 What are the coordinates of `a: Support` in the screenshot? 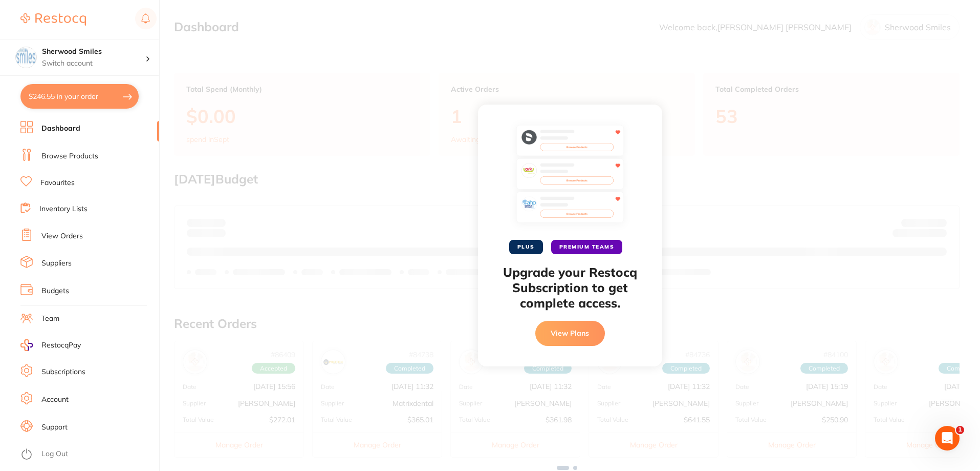 It's located at (54, 427).